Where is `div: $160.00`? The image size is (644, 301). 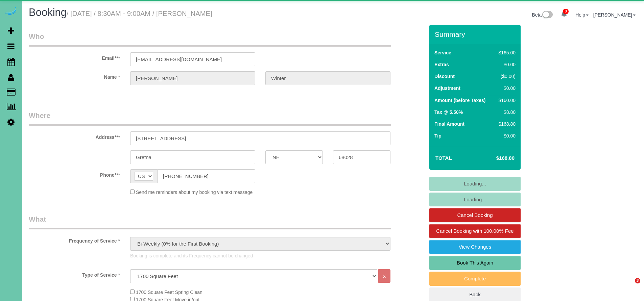 div: $160.00 is located at coordinates (505, 100).